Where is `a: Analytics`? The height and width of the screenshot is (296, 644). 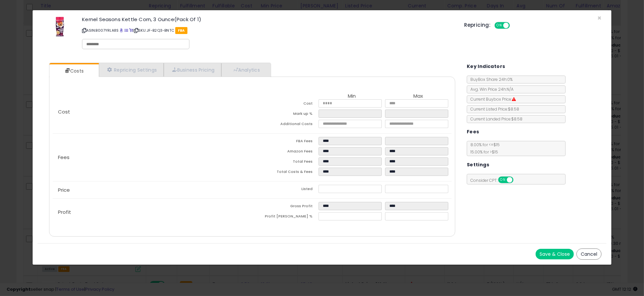 a: Analytics is located at coordinates (246, 70).